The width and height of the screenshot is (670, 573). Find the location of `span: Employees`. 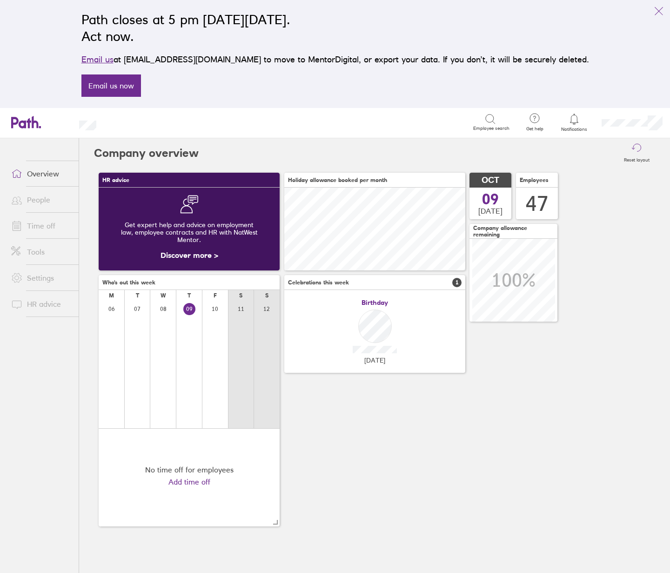

span: Employees is located at coordinates (534, 180).